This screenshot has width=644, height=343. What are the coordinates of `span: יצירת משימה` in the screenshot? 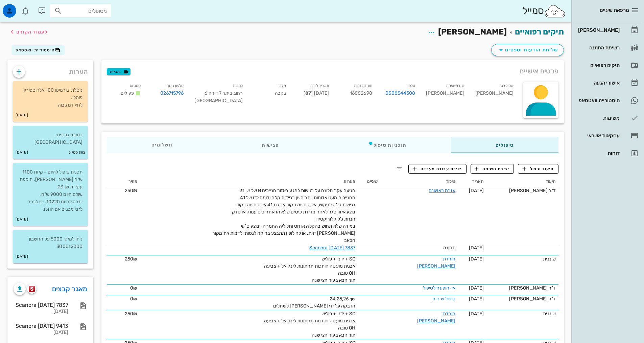 It's located at (492, 169).